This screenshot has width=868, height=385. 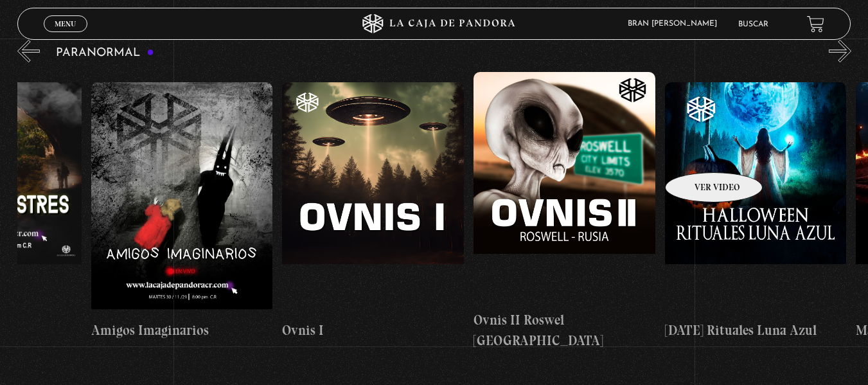 I want to click on h3: Paranormal, so click(x=104, y=52).